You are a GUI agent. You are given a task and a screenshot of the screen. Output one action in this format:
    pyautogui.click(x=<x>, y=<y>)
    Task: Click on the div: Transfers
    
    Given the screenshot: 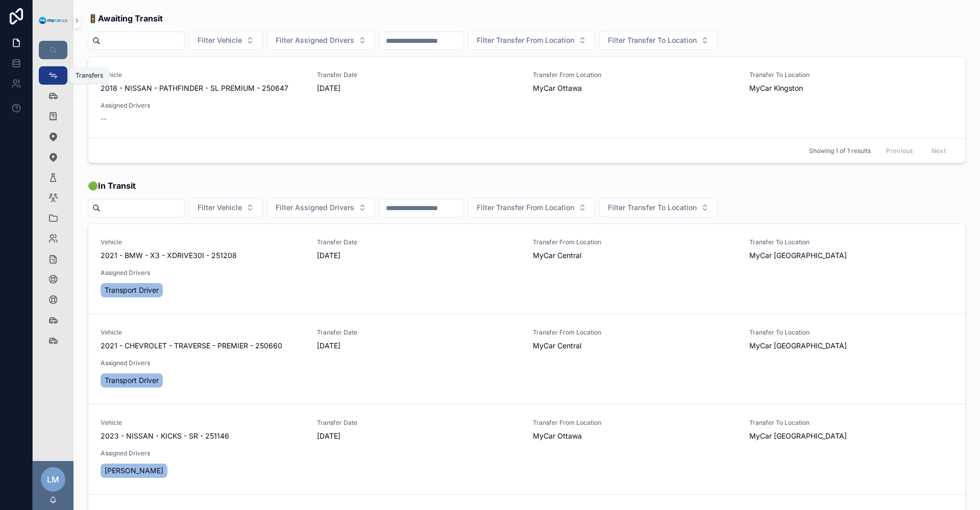 What is the action you would take?
    pyautogui.click(x=89, y=76)
    